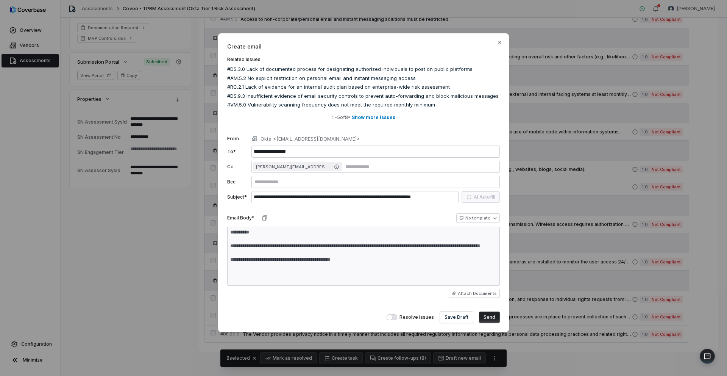 This screenshot has width=727, height=376. What do you see at coordinates (364, 59) in the screenshot?
I see `label: Related Issues` at bounding box center [364, 59].